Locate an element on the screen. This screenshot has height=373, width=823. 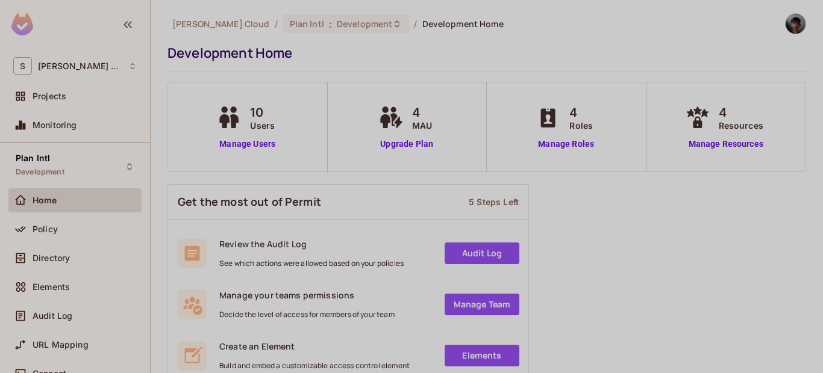
span: Elements is located at coordinates (51, 287).